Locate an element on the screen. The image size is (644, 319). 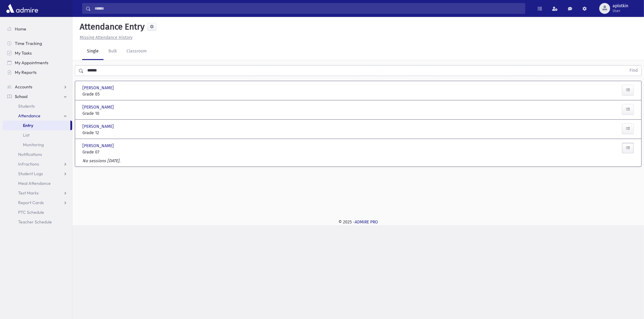
span: Home is located at coordinates (21, 29).